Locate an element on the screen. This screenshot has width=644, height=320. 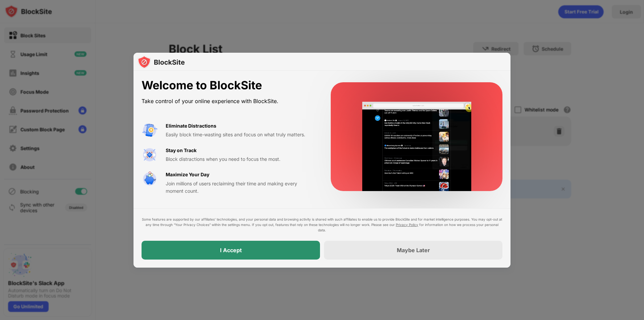
div: Join millions of users reclaiming their time and making every moment count. is located at coordinates (240, 187).